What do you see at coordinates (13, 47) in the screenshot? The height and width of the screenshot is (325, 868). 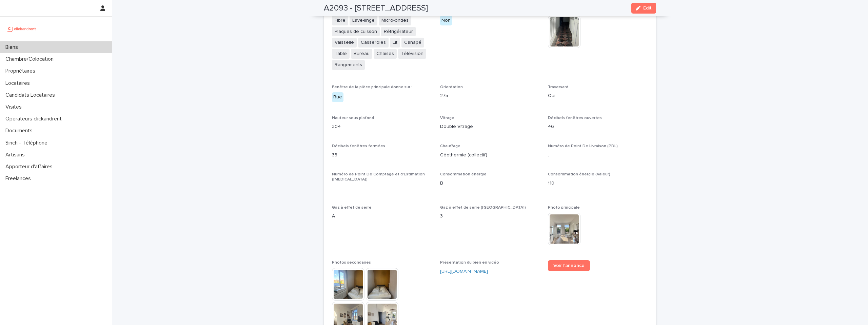 I see `p: Biens` at bounding box center [13, 47].